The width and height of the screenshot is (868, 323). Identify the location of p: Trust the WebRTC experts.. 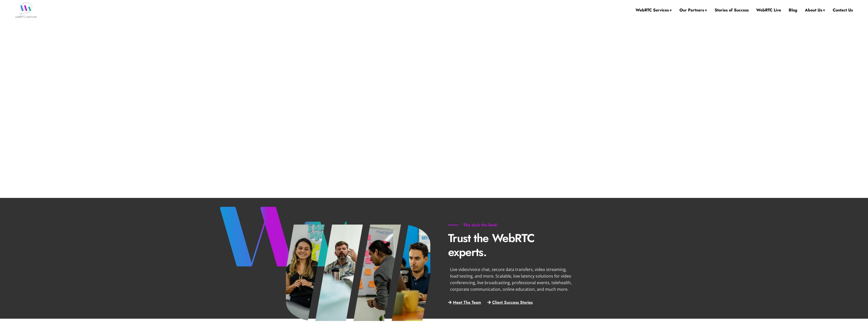
(512, 245).